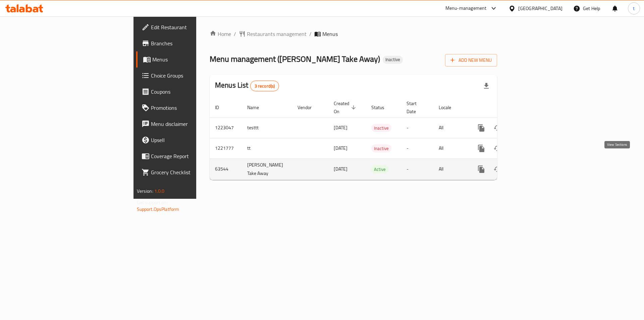 The width and height of the screenshot is (644, 320). Describe the element at coordinates (188, 140) in the screenshot. I see `a: Upsell` at that location.